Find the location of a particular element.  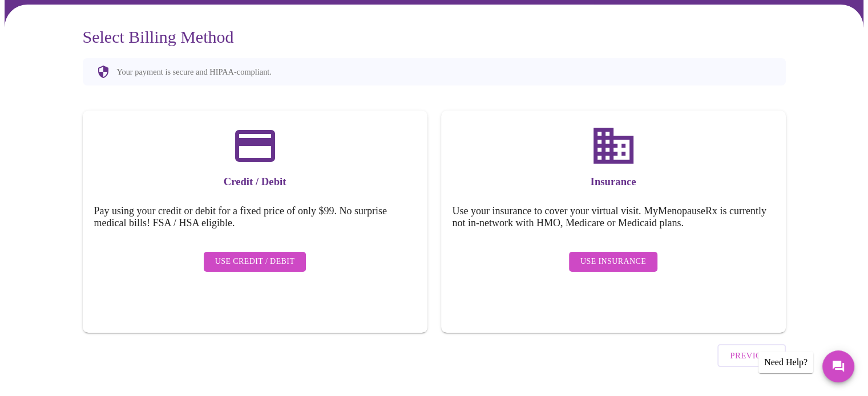

p: Your payment is secure and HIPAA-compliant. is located at coordinates (194, 72).